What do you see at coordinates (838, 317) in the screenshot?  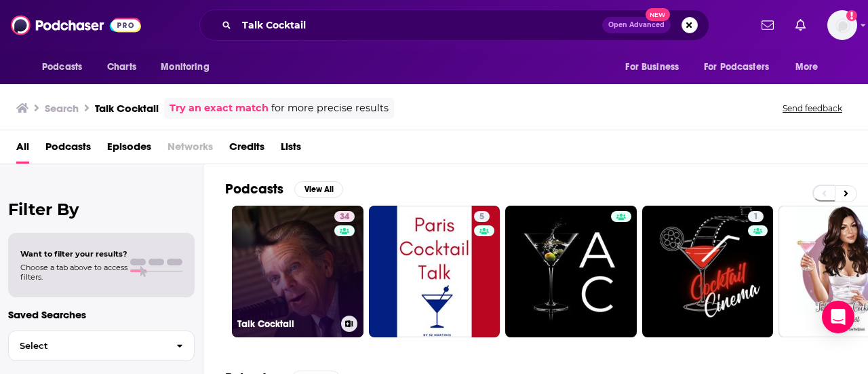 I see `div: Open Intercom Messenger` at bounding box center [838, 317].